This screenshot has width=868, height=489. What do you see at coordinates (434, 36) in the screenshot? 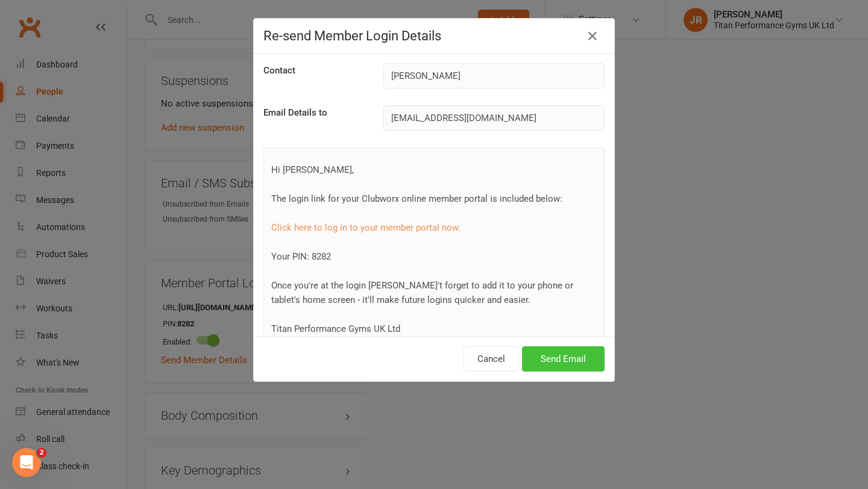
I see `h4: Re-send Member Login Details` at bounding box center [434, 36].